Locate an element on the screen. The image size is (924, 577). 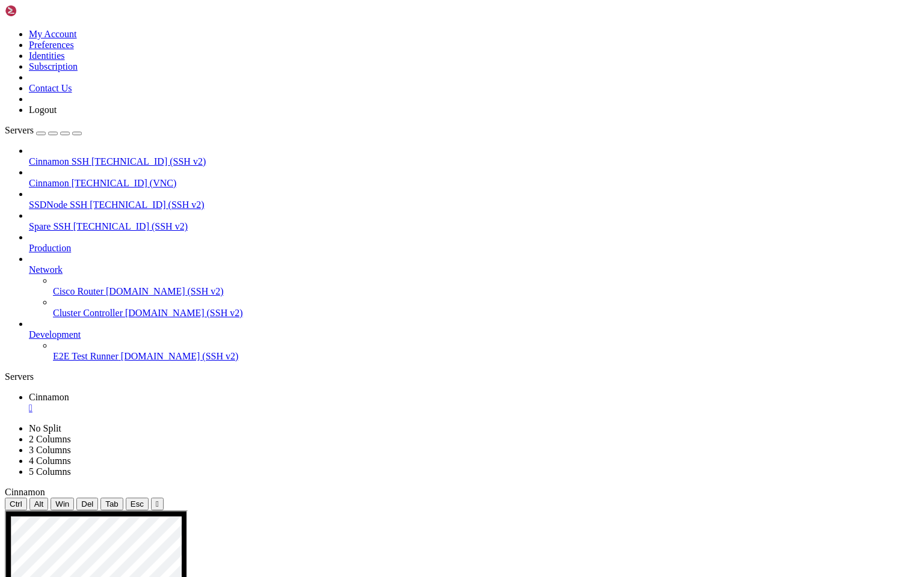
span: Win is located at coordinates (63, 503).